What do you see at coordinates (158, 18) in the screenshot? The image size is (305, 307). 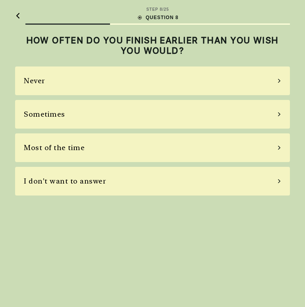 I see `div: QUESTION 8` at bounding box center [158, 18].